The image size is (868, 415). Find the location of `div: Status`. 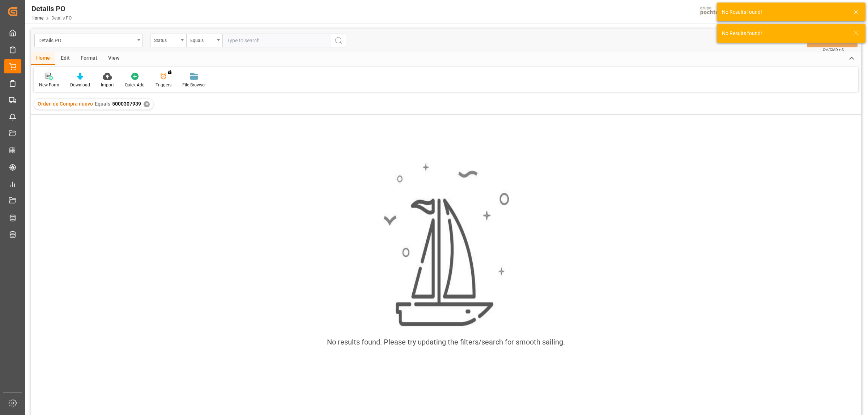

div: Status is located at coordinates (166, 39).